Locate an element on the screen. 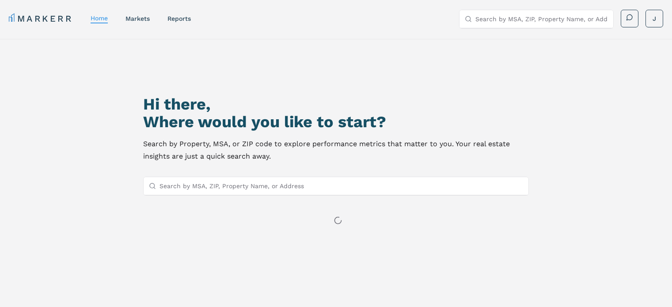  h2: Where would you like to start? is located at coordinates (336, 122).